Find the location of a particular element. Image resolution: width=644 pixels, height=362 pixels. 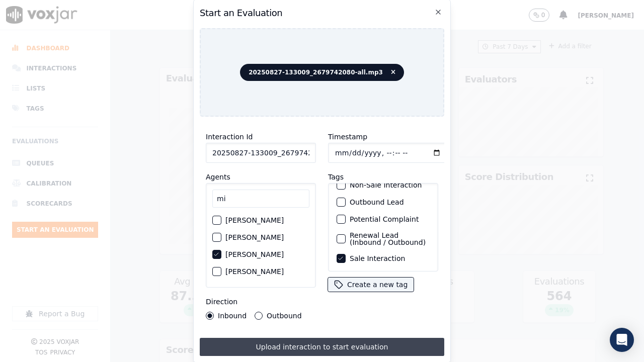

label: Outbound Lead is located at coordinates (377, 202).